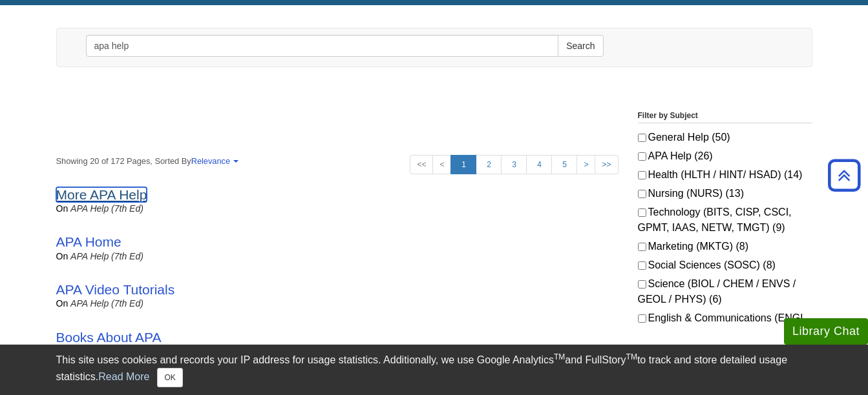 Image resolution: width=868 pixels, height=395 pixels. What do you see at coordinates (102, 194) in the screenshot?
I see `a: More APA Help` at bounding box center [102, 194].